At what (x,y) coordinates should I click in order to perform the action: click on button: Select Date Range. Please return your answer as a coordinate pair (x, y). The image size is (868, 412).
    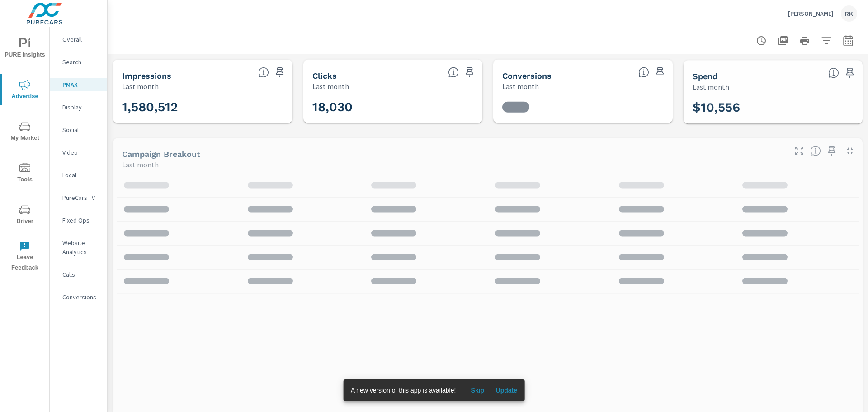
    Looking at the image, I should click on (848, 41).